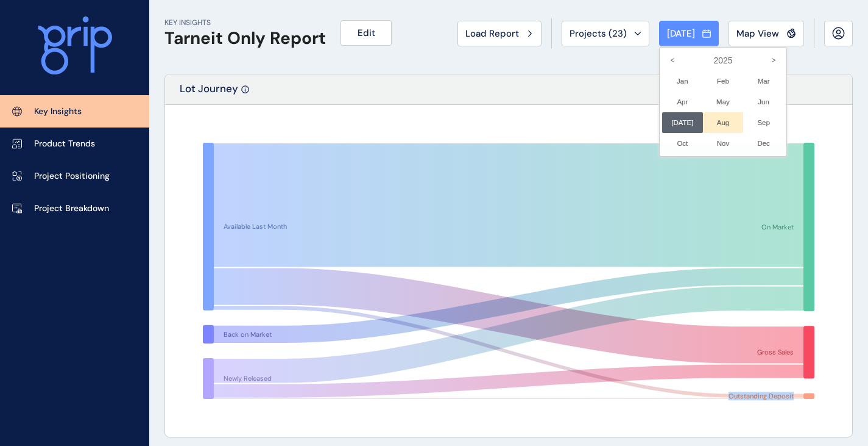 The width and height of the screenshot is (868, 446). Describe the element at coordinates (763, 102) in the screenshot. I see `li: Jun` at that location.